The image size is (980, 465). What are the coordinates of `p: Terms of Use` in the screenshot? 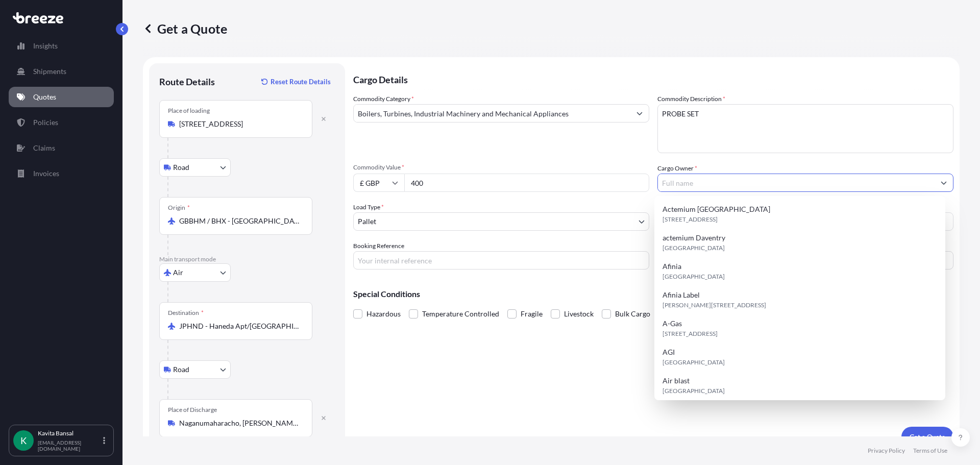 It's located at (930, 450).